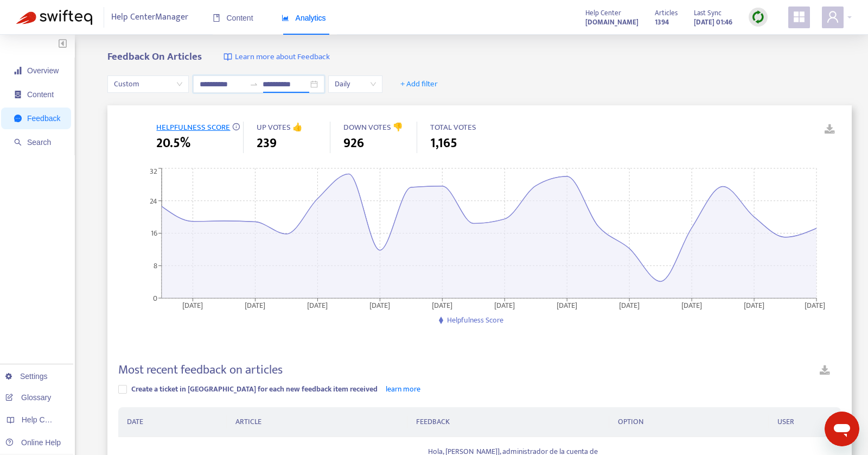 The image size is (868, 455). Describe the element at coordinates (833, 17) in the screenshot. I see `span: user` at that location.